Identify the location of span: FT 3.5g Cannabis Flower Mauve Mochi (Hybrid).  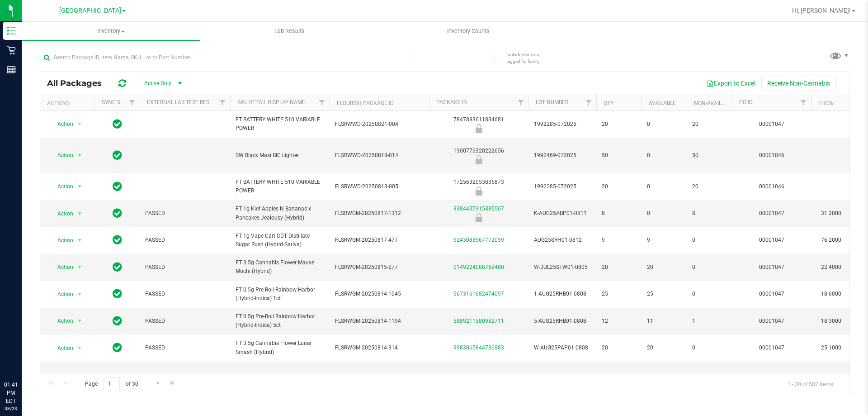
(280, 267).